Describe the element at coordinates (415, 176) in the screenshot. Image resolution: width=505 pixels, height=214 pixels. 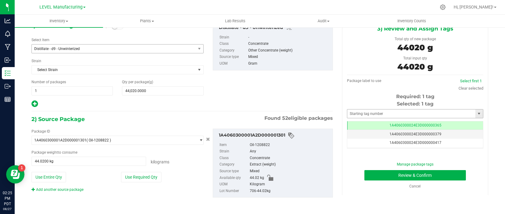
I see `button: Review & Confirm` at that location.